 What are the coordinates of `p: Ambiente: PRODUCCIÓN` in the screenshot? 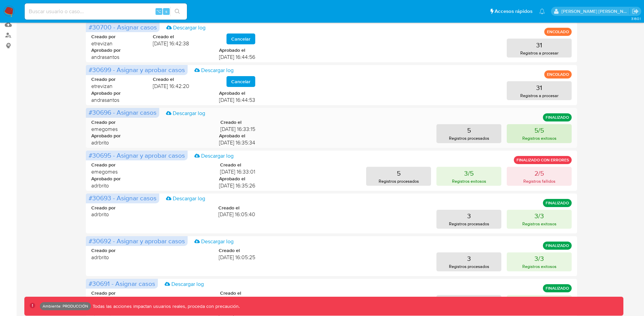 It's located at (66, 306).